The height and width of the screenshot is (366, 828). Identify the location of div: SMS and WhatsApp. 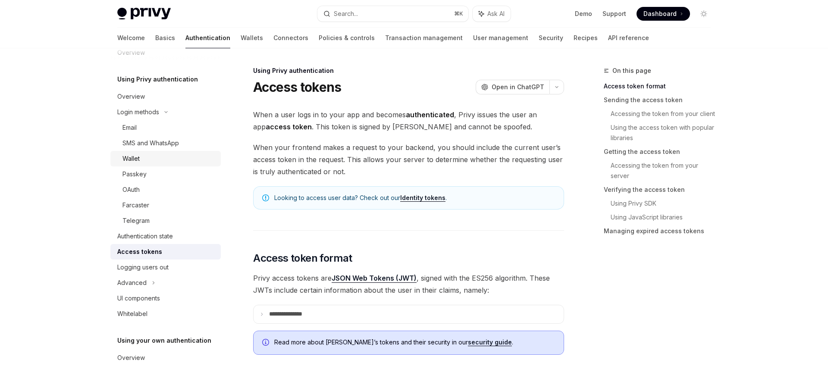
(150, 143).